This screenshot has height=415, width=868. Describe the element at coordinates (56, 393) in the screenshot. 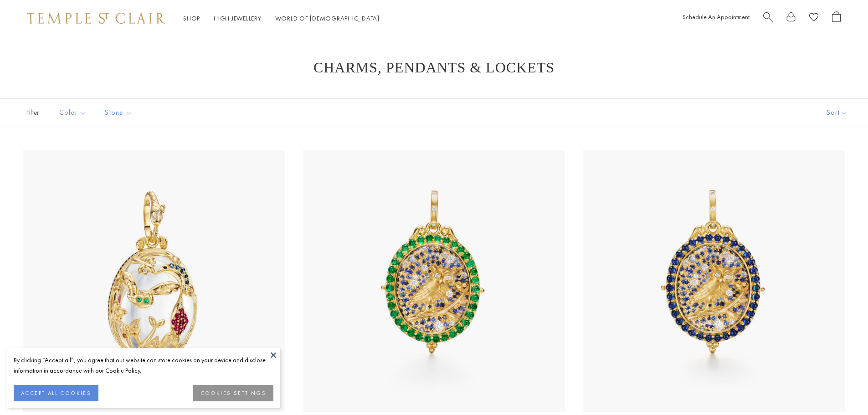

I see `button: ACCEPT ALL COOKIES` at that location.